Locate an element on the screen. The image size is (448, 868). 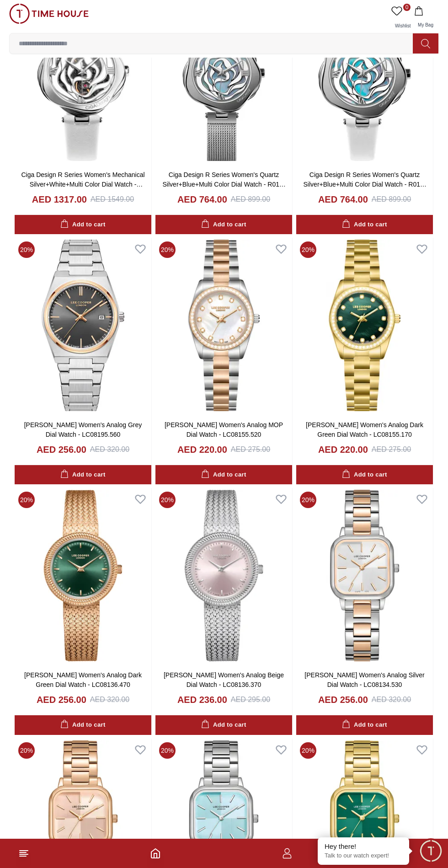
p: Talk to our watch expert! is located at coordinates (364, 856).